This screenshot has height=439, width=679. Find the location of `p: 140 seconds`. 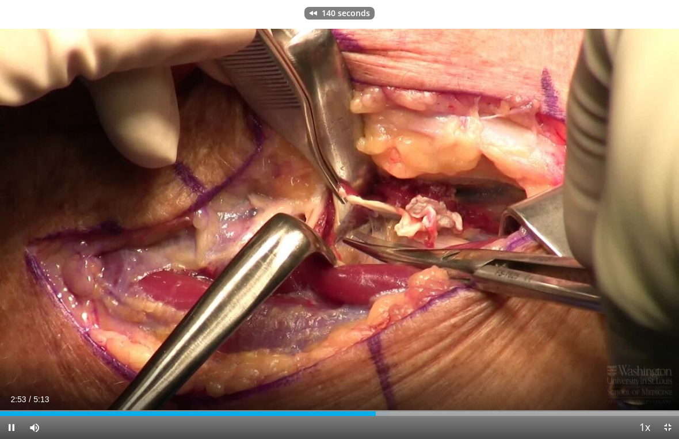

p: 140 seconds is located at coordinates (346, 13).